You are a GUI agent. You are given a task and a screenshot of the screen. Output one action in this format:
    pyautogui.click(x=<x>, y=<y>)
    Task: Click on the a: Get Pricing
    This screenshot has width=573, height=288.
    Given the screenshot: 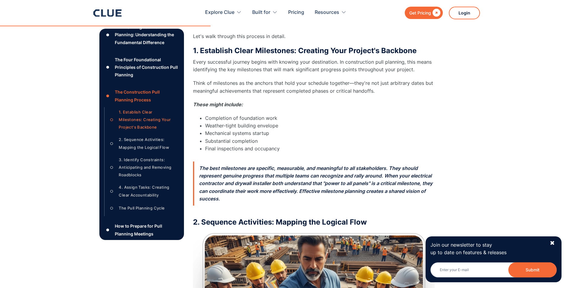 What is the action you would take?
    pyautogui.click(x=424, y=13)
    